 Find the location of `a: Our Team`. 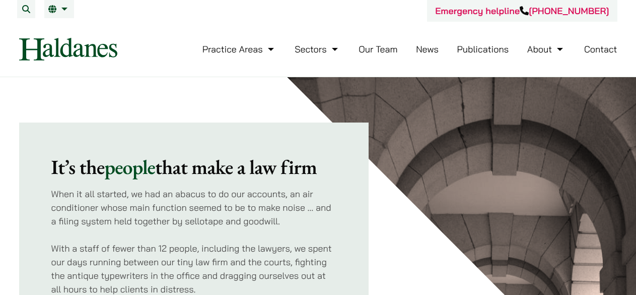

a: Our Team is located at coordinates (378, 49).